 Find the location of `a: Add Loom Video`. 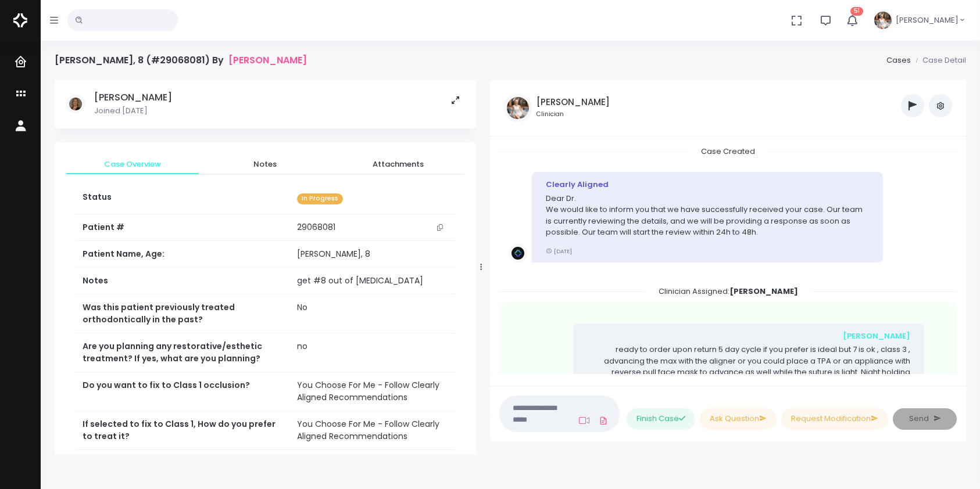

a: Add Loom Video is located at coordinates (584, 421).